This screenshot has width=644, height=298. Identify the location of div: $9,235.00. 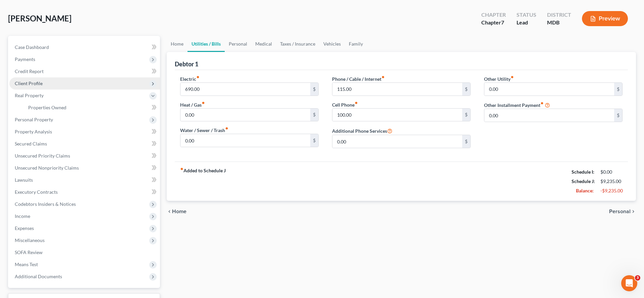
(611, 181).